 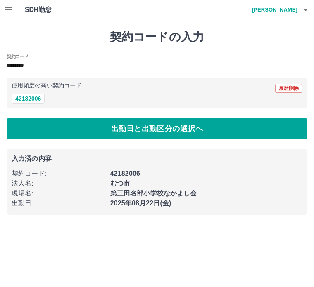 What do you see at coordinates (58, 184) in the screenshot?
I see `p: 法人名 :` at bounding box center [58, 184].